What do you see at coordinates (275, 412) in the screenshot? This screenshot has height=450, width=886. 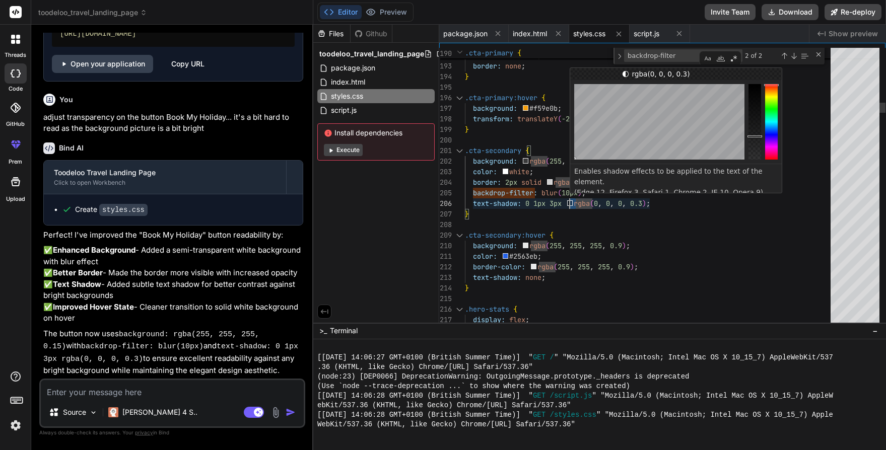 I see `img: attachment` at bounding box center [275, 412].